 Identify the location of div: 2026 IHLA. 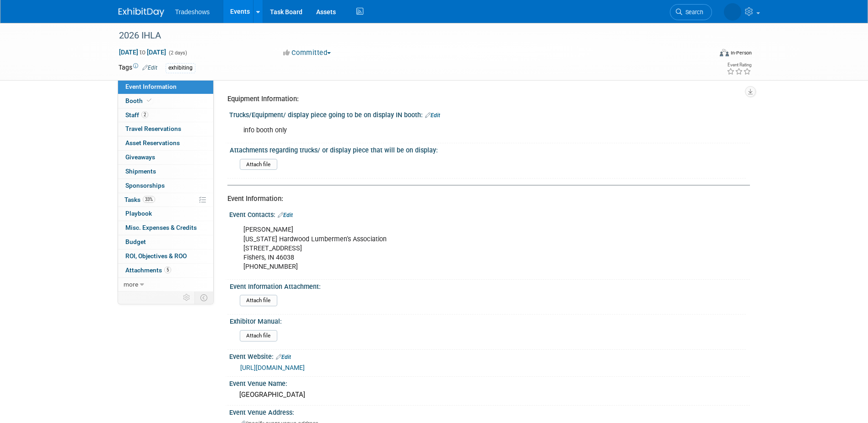
(407, 36).